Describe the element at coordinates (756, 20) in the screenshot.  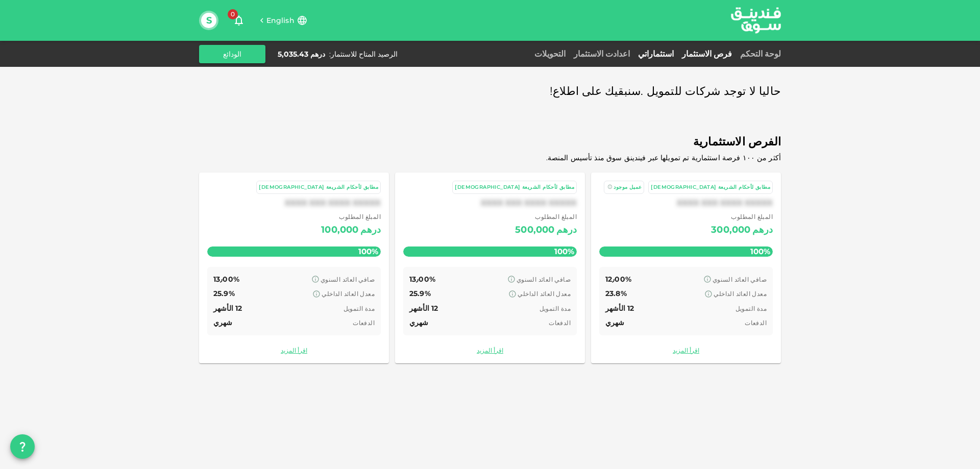
I see `a: logo` at that location.